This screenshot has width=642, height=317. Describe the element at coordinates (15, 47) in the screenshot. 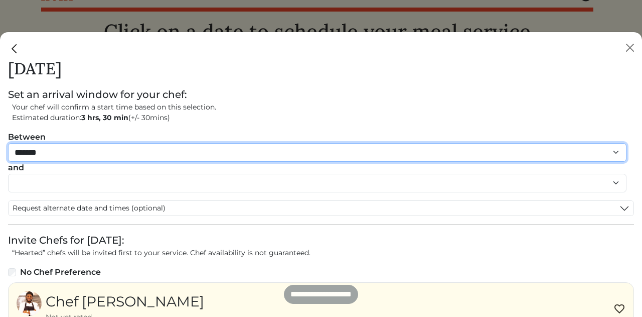

I see `a: Close` at that location.